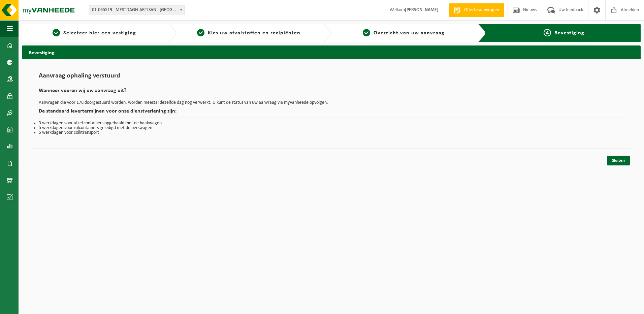 This screenshot has width=644, height=314. What do you see at coordinates (403, 33) in the screenshot?
I see `a: 3Overzicht van uw aanvraag` at bounding box center [403, 33].